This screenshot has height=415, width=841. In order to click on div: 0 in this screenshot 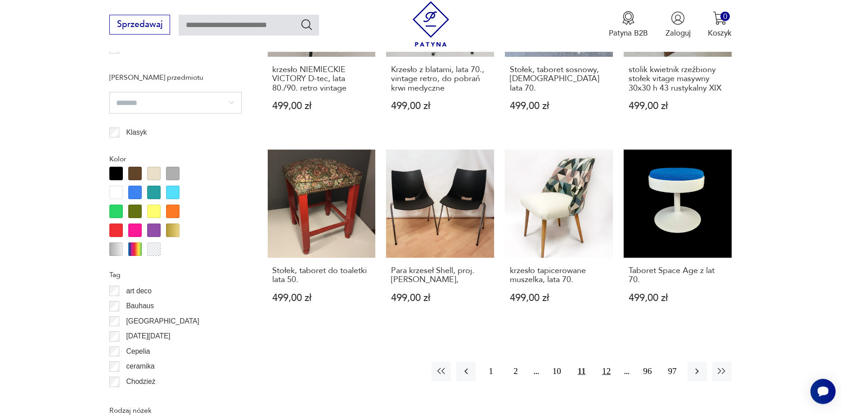, I will do `click(725, 16)`.